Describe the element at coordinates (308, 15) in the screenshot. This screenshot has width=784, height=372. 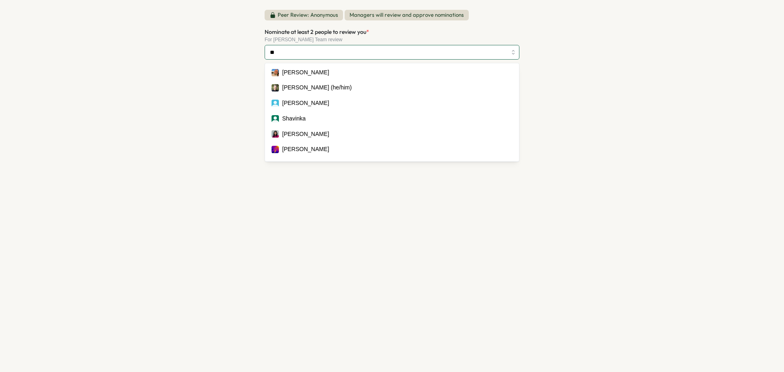
I see `p: Peer Review: Anonymous` at that location.